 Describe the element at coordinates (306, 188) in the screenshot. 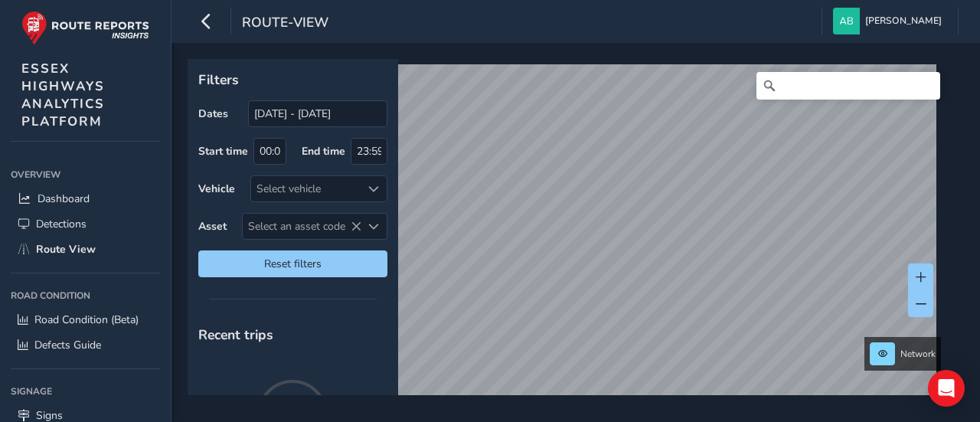

I see `div: Select vehicle` at that location.